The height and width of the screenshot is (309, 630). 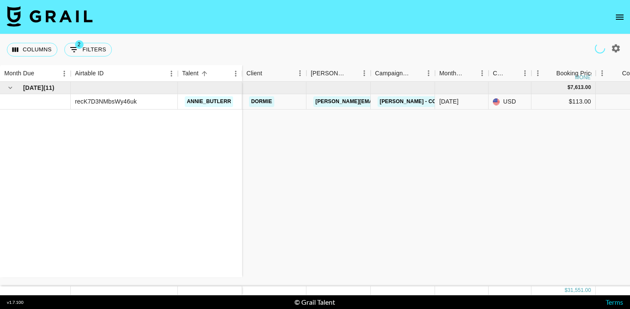 What do you see at coordinates (32, 50) in the screenshot?
I see `button: Select columns` at bounding box center [32, 50].